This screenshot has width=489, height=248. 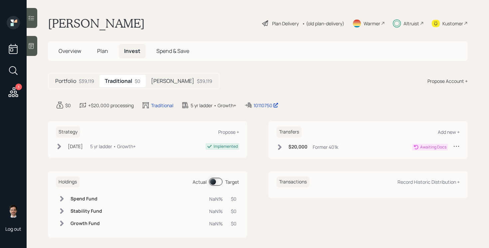 I want to click on div: Altruist, so click(x=411, y=23).